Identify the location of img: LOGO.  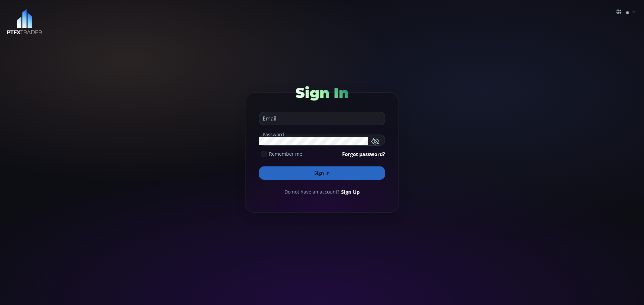
(25, 22).